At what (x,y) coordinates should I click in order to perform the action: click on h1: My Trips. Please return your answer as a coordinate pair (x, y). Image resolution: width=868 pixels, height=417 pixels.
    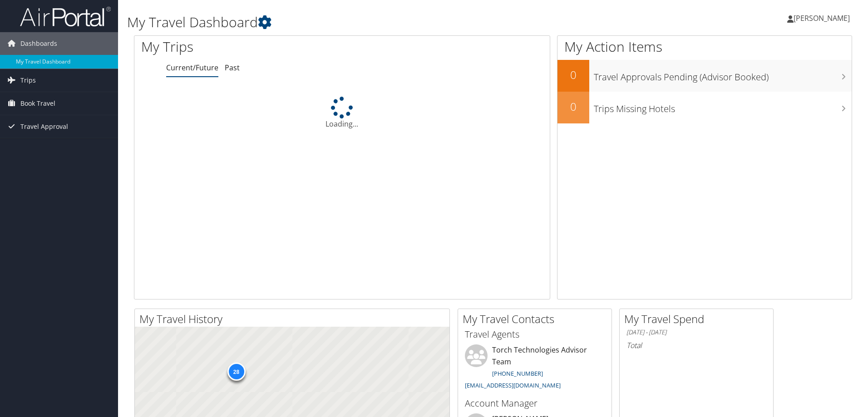
    Looking at the image, I should click on (255, 47).